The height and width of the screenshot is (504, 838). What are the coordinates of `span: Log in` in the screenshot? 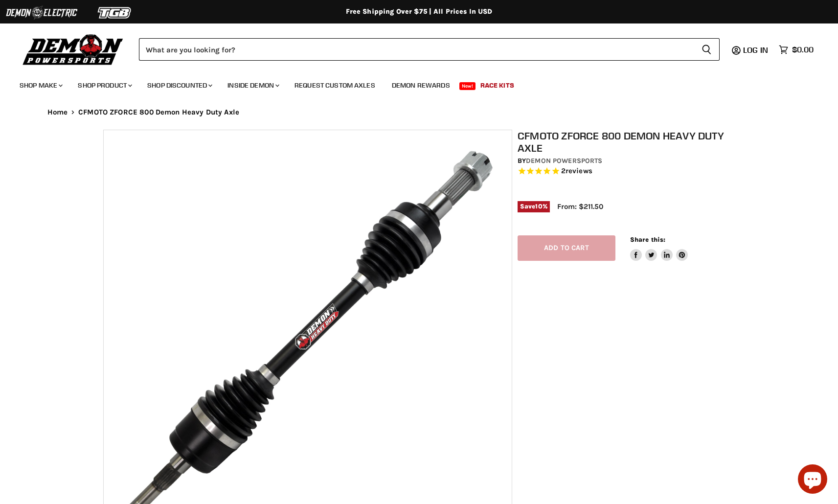 It's located at (755, 50).